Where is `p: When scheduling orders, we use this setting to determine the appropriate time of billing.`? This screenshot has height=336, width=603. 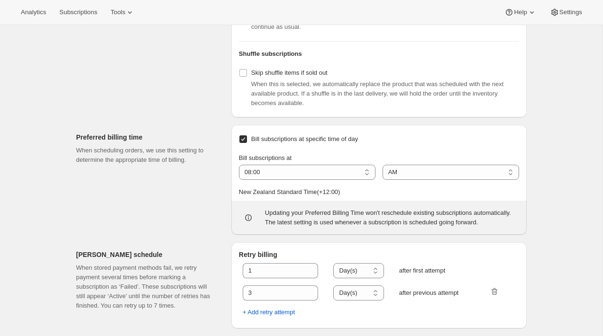 p: When scheduling orders, we use this setting to determine the appropriate time of billing. is located at coordinates (146, 155).